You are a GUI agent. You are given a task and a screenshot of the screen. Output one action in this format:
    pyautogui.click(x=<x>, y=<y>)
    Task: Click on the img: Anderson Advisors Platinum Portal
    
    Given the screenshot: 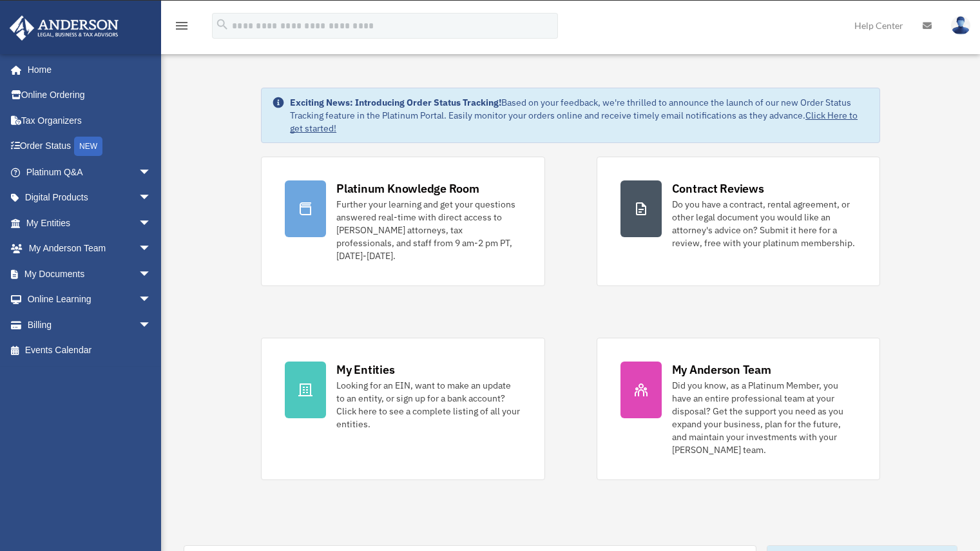 What is the action you would take?
    pyautogui.click(x=63, y=28)
    